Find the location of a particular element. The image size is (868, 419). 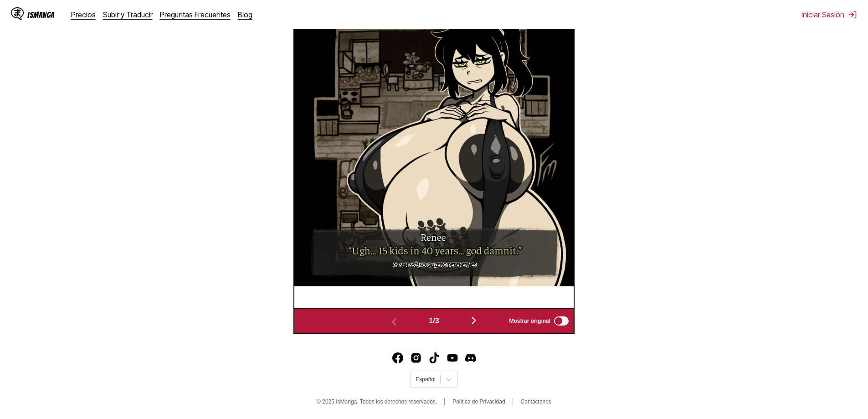

img: IsManga YouTube is located at coordinates (453, 358).